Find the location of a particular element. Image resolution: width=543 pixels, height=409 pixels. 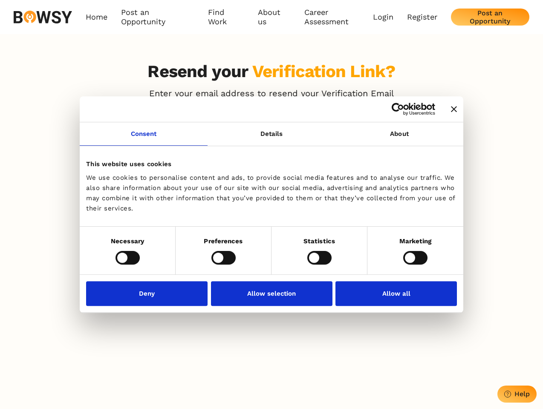

a: Usercentrics Cookiebot - opens in a new window is located at coordinates (398, 109).